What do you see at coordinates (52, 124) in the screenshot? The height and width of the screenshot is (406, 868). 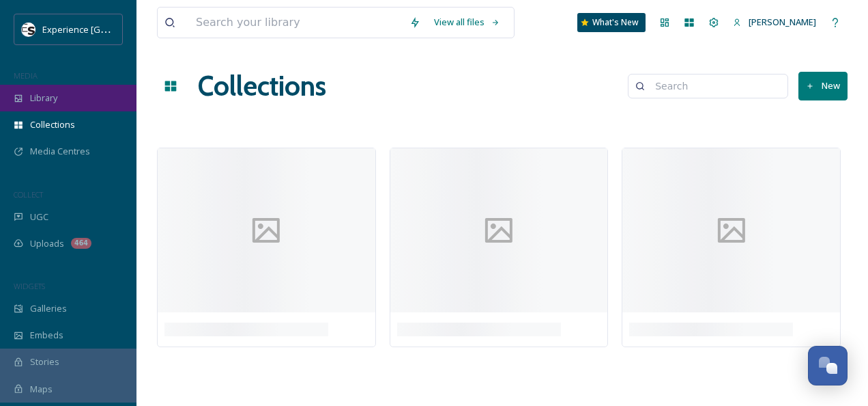 I see `span: Collections` at bounding box center [52, 124].